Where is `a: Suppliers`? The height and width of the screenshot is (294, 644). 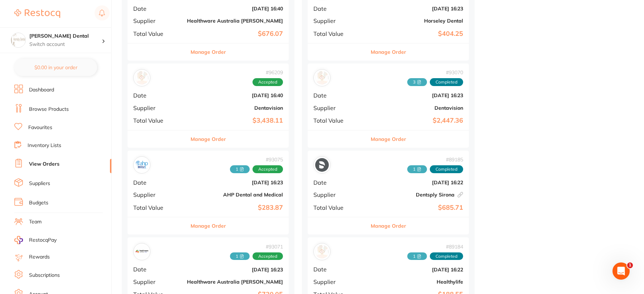
a: Suppliers is located at coordinates (39, 183).